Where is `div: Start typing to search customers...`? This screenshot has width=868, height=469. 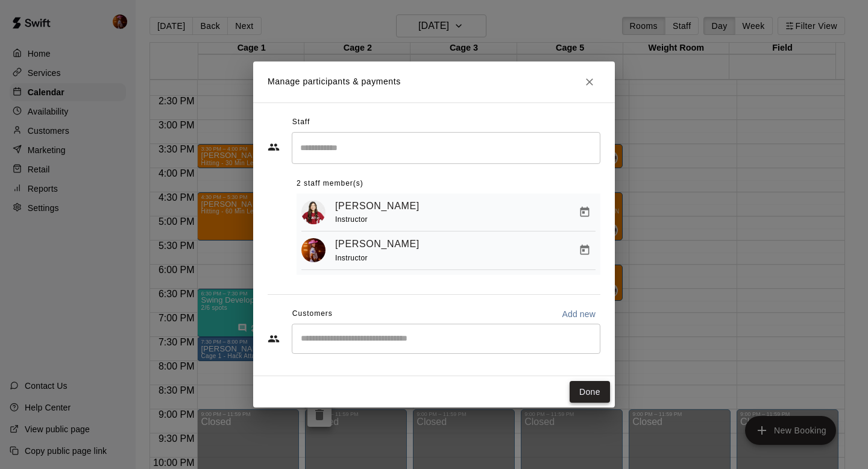
div: Start typing to search customers... is located at coordinates (446, 339).